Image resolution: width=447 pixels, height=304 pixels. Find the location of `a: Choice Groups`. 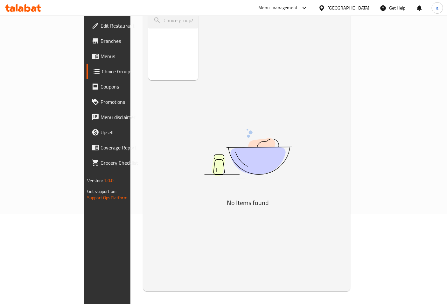

a: Choice Groups is located at coordinates (122, 72).